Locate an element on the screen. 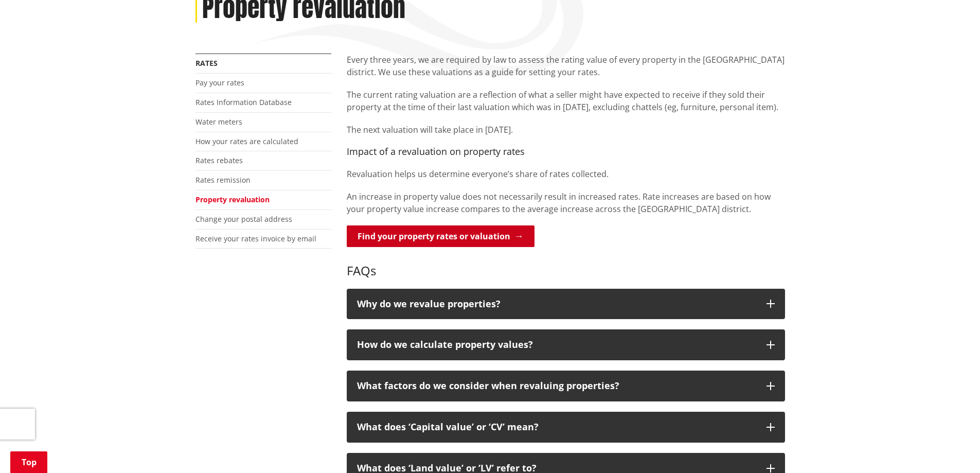 The image size is (980, 473). p: The current rating valuation are a reflection of what a seller might have expected to receive if ... is located at coordinates (566, 100).